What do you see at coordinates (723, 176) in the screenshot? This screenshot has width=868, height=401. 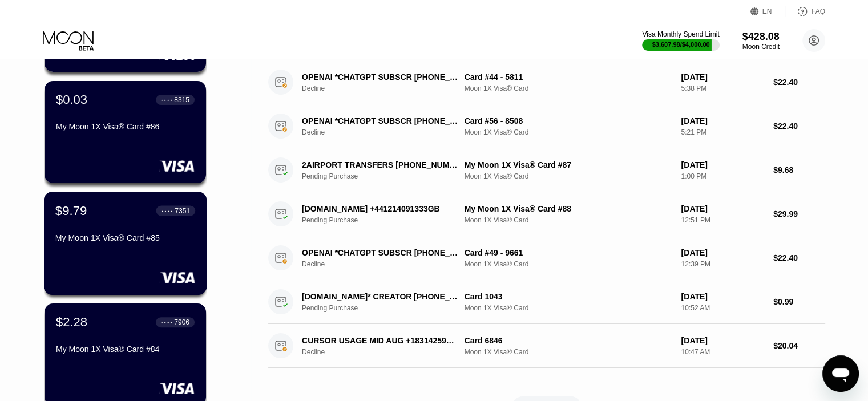 I see `div: 1:00 PM` at bounding box center [723, 176].